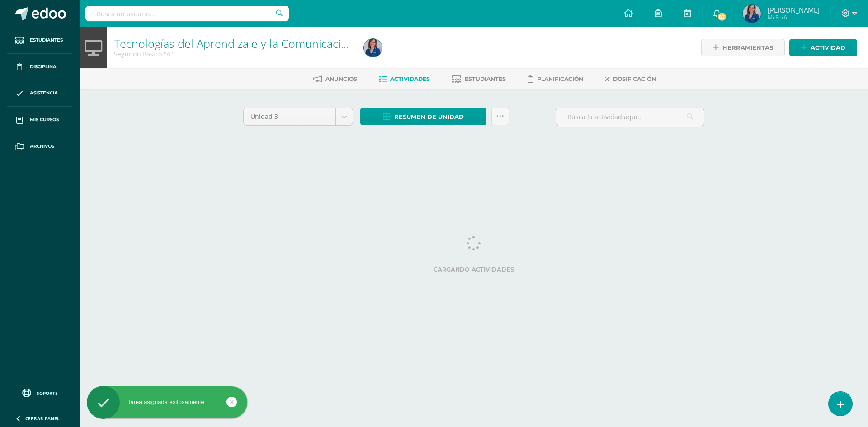 The width and height of the screenshot is (868, 427). What do you see at coordinates (423, 116) in the screenshot?
I see `a: Resumen de unidad` at bounding box center [423, 116].